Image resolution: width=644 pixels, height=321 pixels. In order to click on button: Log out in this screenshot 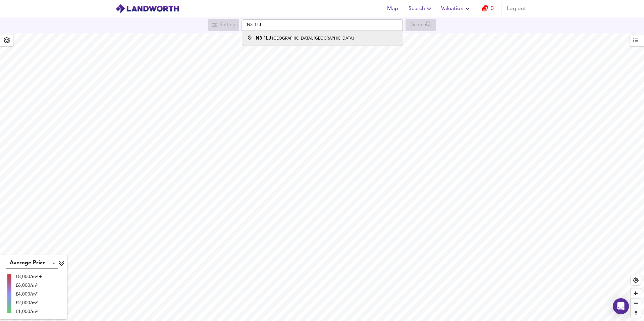, I will do `click(516, 9)`.